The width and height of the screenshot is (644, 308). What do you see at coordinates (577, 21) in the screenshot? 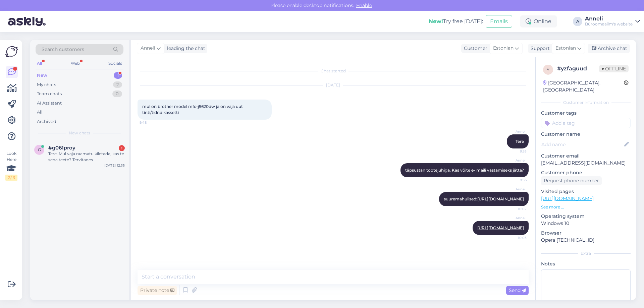
I see `div: A` at bounding box center [577, 21].